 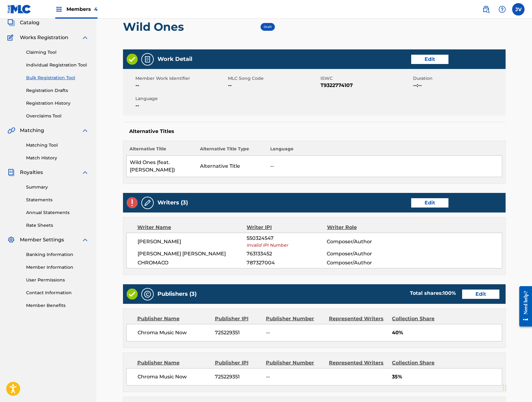 What do you see at coordinates (57, 225) in the screenshot?
I see `a: Rate Sheets` at bounding box center [57, 225].